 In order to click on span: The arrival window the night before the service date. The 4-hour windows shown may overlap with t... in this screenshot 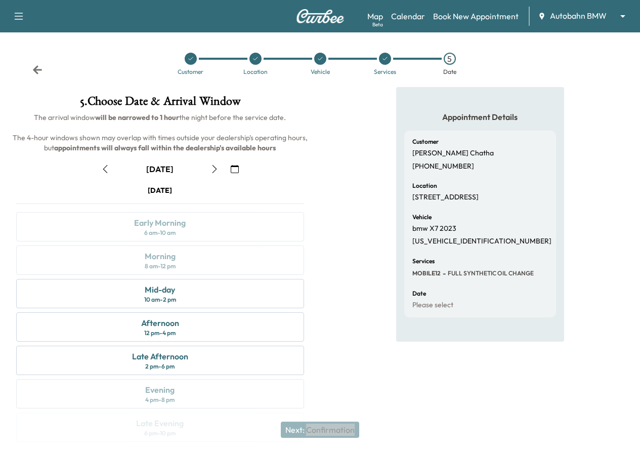, I will do `click(161, 133)`.